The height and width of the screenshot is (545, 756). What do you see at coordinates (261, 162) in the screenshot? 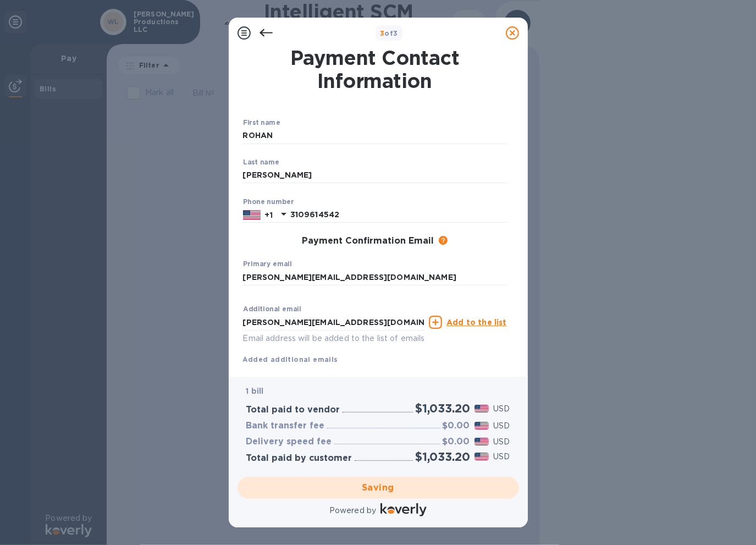
I see `label: Last name` at bounding box center [261, 162].